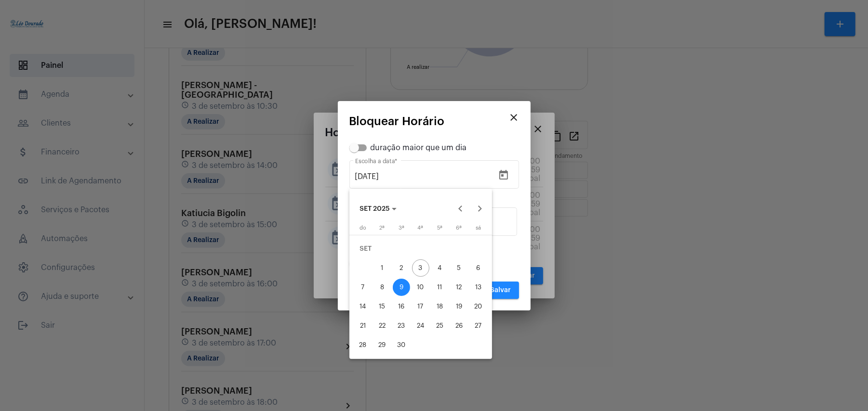 Image resolution: width=868 pixels, height=411 pixels. Describe the element at coordinates (460, 307) in the screenshot. I see `div: 19` at that location.